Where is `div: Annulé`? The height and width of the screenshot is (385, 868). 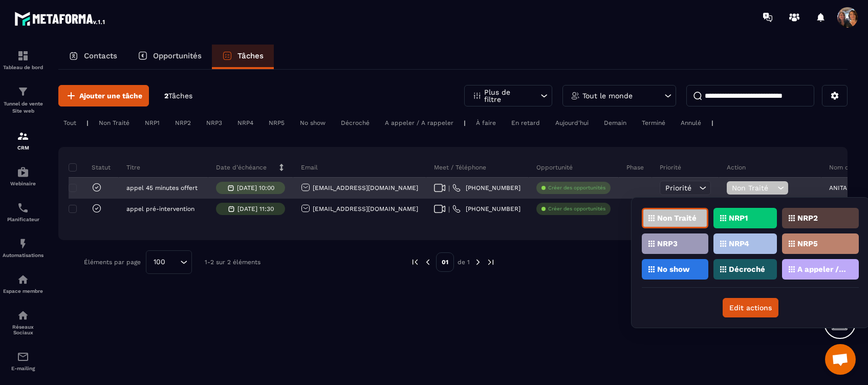 div: Annulé is located at coordinates (691, 123).